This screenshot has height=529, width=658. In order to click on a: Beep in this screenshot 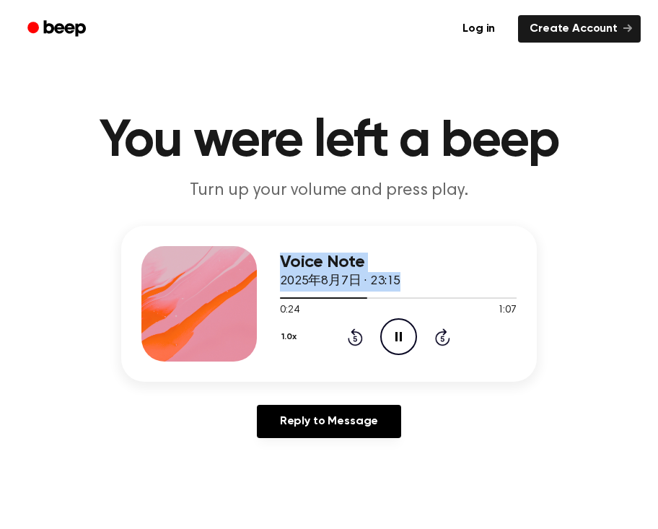, I will do `click(58, 29)`.